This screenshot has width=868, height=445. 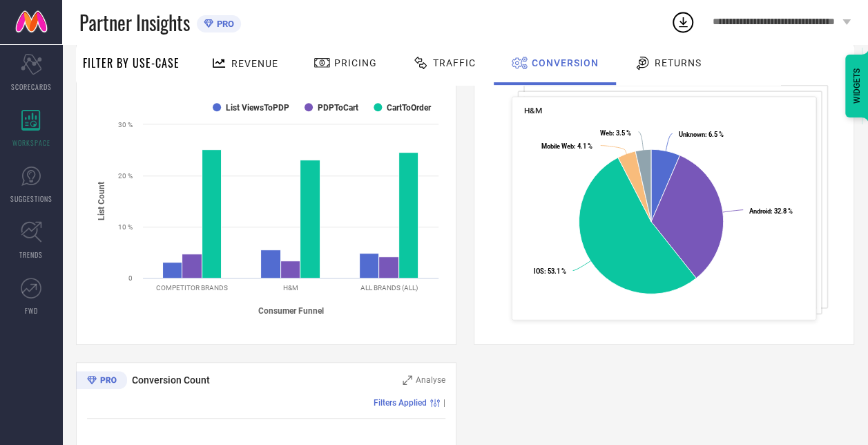 What do you see at coordinates (125, 227) in the screenshot?
I see `text: 10 %` at bounding box center [125, 227].